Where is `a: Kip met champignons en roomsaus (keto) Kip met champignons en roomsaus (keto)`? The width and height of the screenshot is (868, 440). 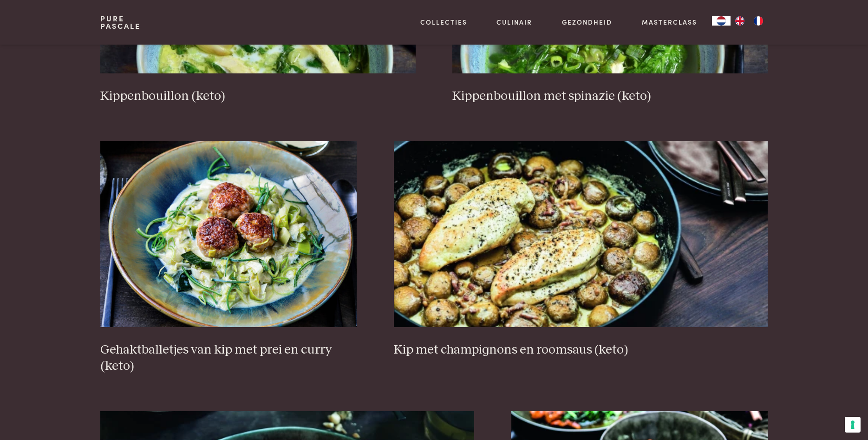 a: Kip met champignons en roomsaus (keto) Kip met champignons en roomsaus (keto) is located at coordinates (580, 249).